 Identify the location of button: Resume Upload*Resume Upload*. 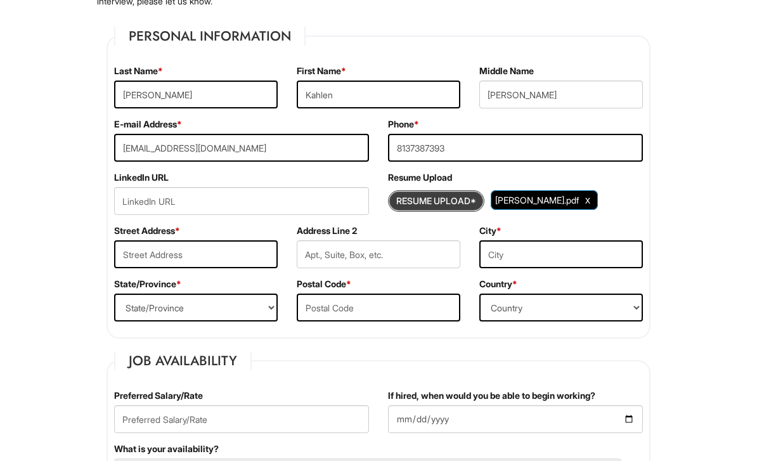
(436, 201).